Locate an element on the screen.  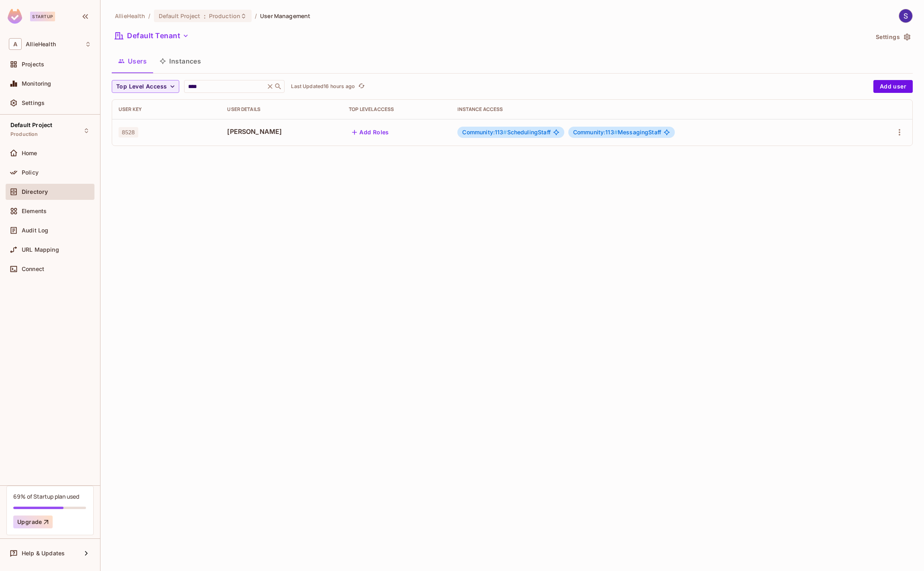
span: Workspace: AllieHealth is located at coordinates (41, 44).